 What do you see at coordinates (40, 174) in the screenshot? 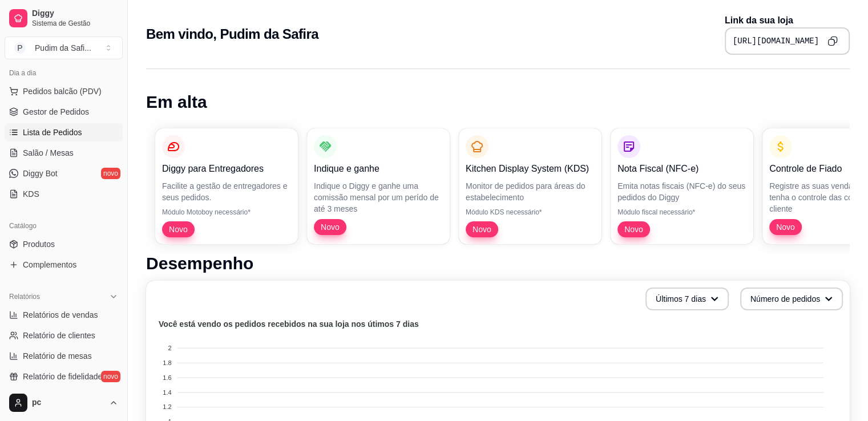
I see `span: Diggy Bot` at bounding box center [40, 174].